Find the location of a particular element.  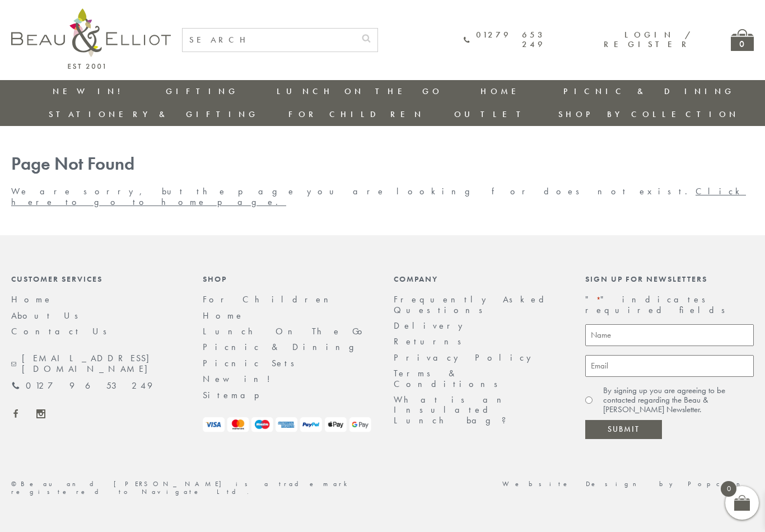

a: Privacy Policy is located at coordinates (465, 357).